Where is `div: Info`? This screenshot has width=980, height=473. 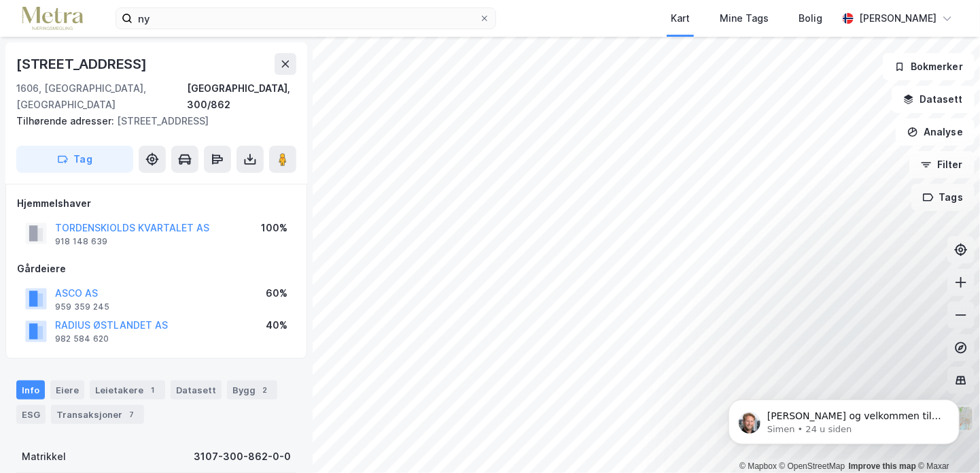 div: Info is located at coordinates (31, 390).